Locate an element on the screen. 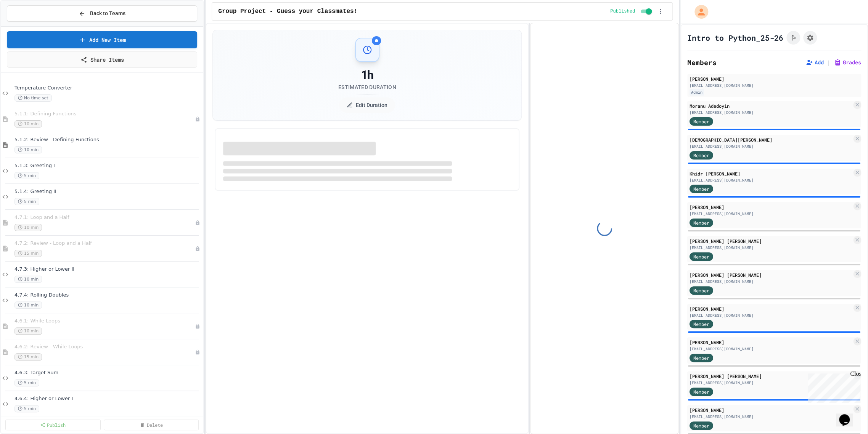 The image size is (868, 434). span: 4.7.2: Review - Loop and a Half is located at coordinates (104, 243).